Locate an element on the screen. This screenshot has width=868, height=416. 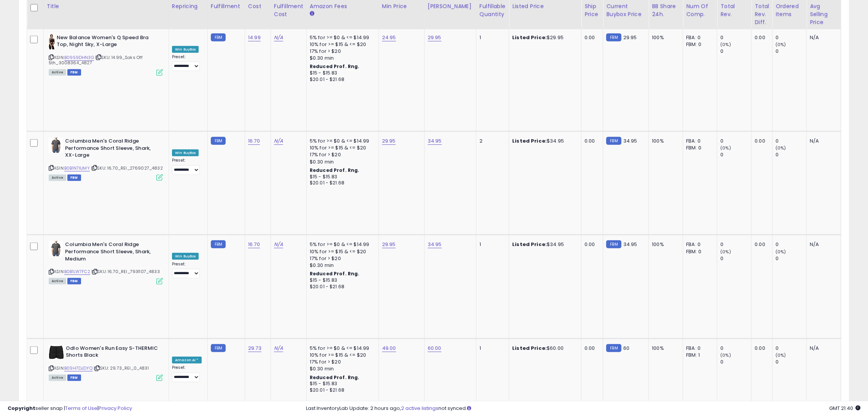
a: 24.95 is located at coordinates (389, 38).